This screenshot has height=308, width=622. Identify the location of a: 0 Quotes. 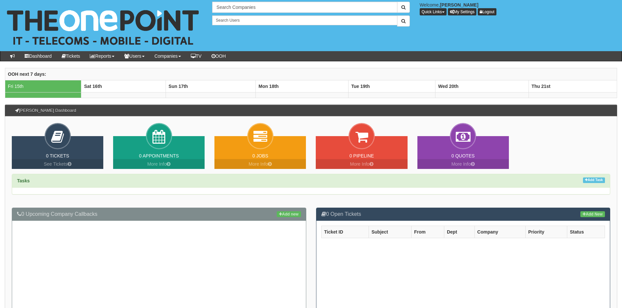
(463, 156).